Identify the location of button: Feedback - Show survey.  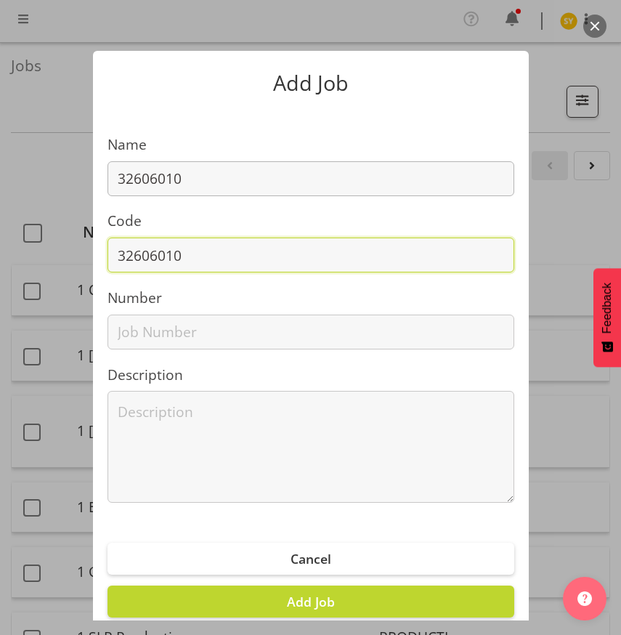
(607, 317).